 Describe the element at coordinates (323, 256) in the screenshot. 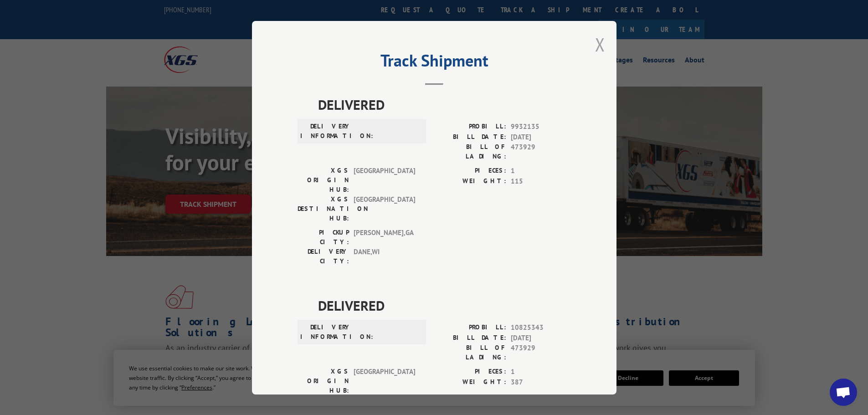

I see `label: DELIVERY CITY:` at that location.